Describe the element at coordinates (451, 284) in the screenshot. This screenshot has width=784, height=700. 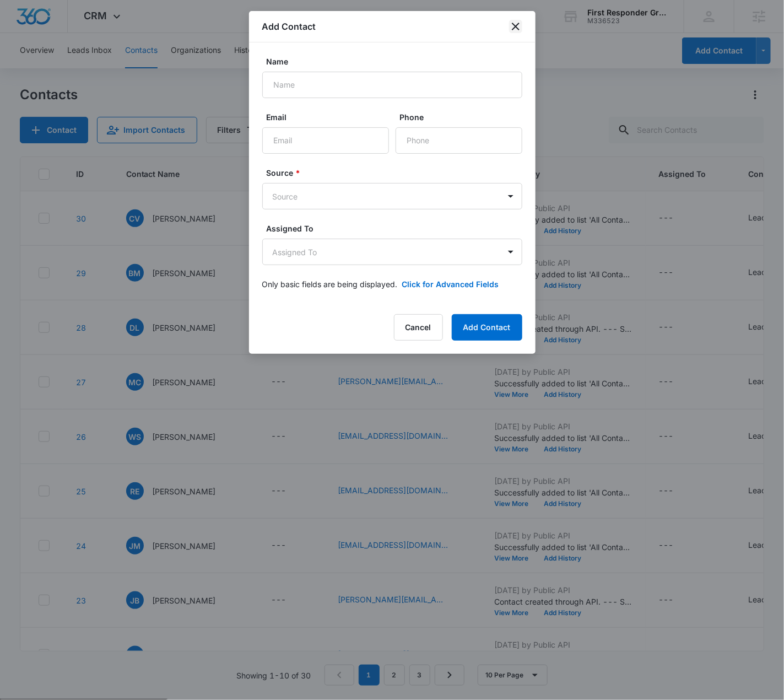
I see `button: Click for Advanced Fields` at that location.